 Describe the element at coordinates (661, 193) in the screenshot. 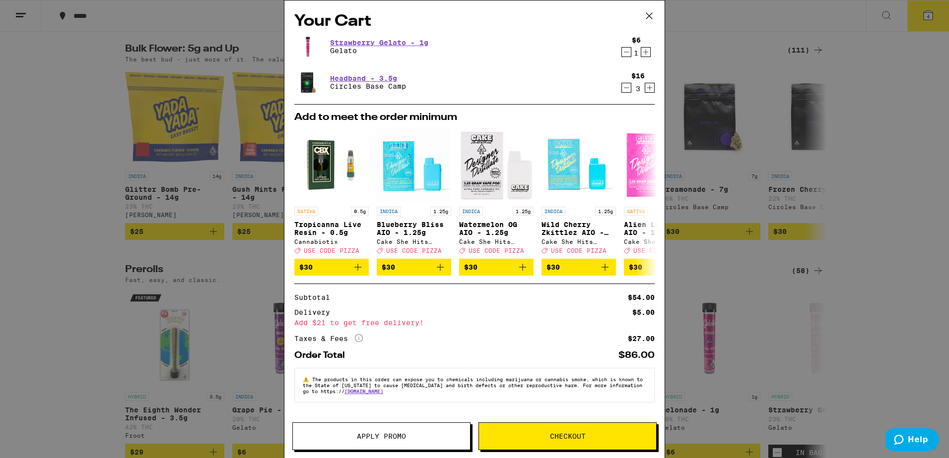

I see `a: Open page for Alien Lemonade AIO - 1.25g from Cake She Hits Different` at that location.